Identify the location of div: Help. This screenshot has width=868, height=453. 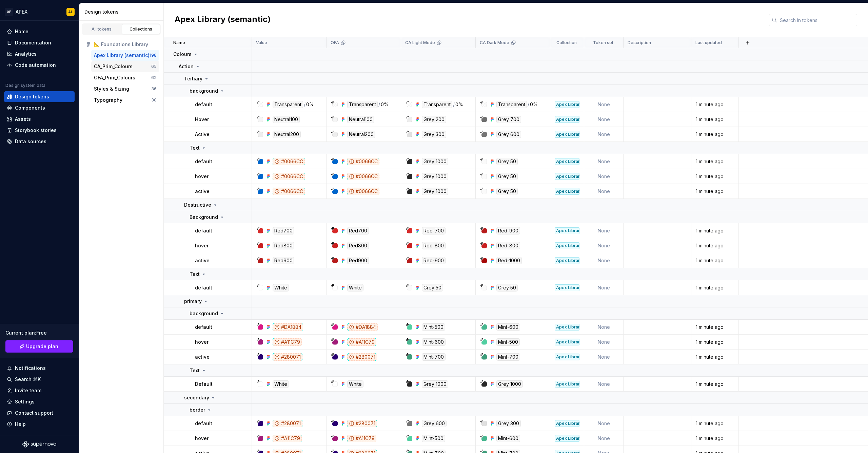
(20, 424).